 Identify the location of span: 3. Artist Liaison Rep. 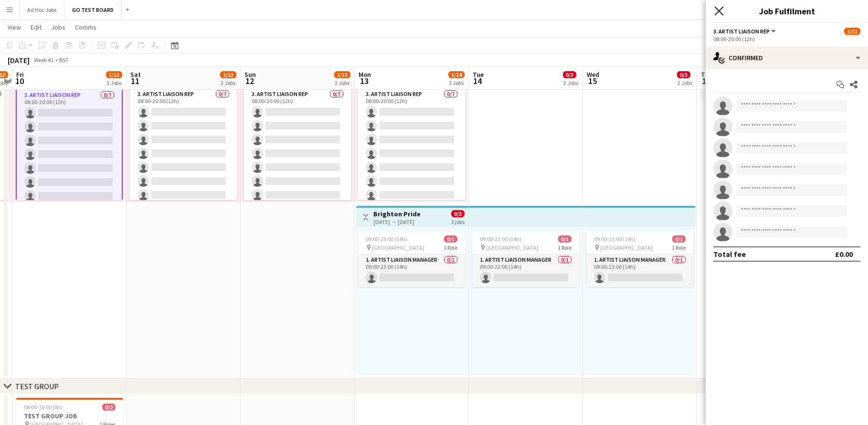
(741, 31).